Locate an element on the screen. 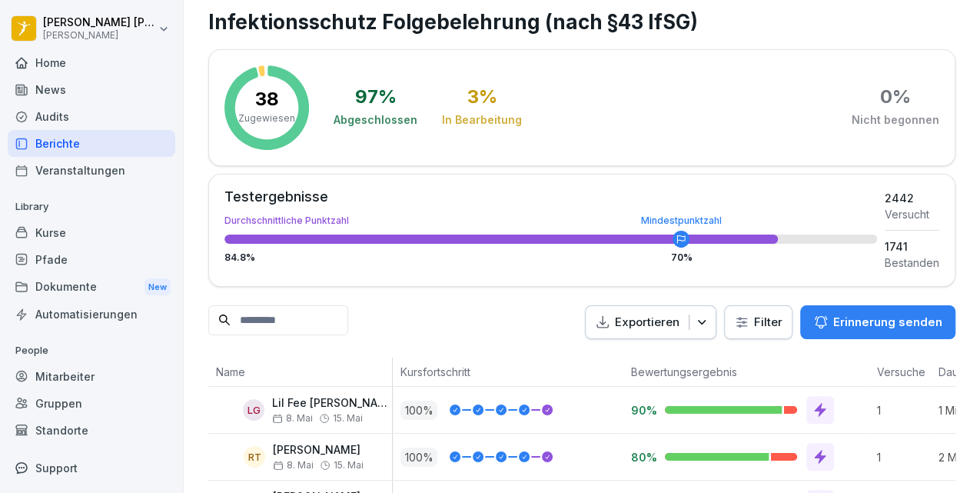  a: Veranstaltungen is located at coordinates (92, 170).